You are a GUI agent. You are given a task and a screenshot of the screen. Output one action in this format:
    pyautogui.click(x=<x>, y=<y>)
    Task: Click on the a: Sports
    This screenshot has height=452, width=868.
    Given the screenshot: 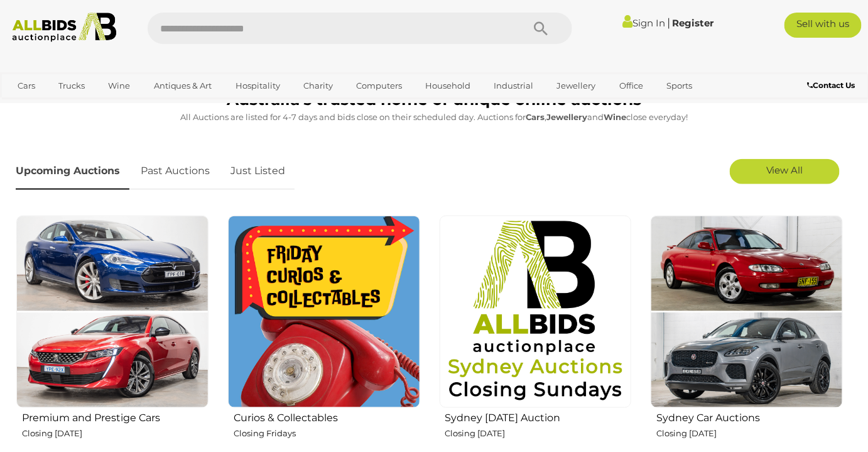 What is the action you would take?
    pyautogui.click(x=679, y=85)
    